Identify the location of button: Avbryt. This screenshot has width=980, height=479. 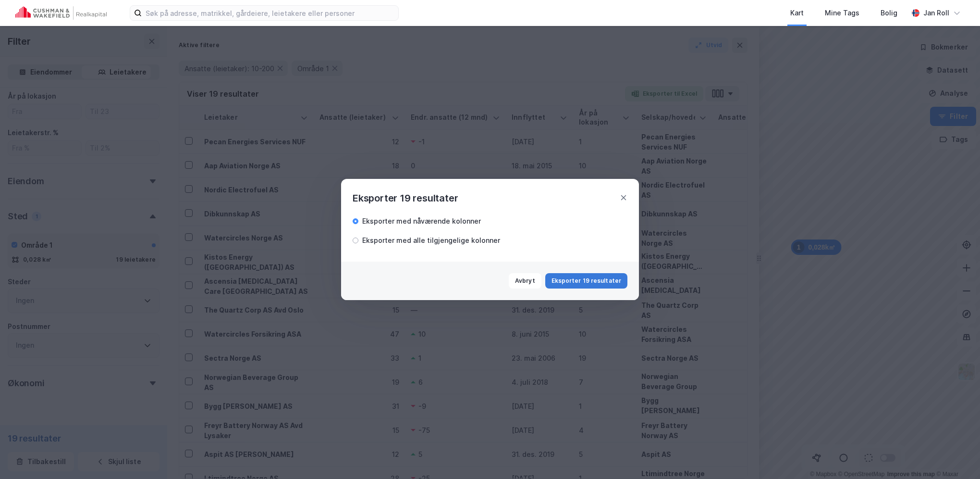
(524, 281).